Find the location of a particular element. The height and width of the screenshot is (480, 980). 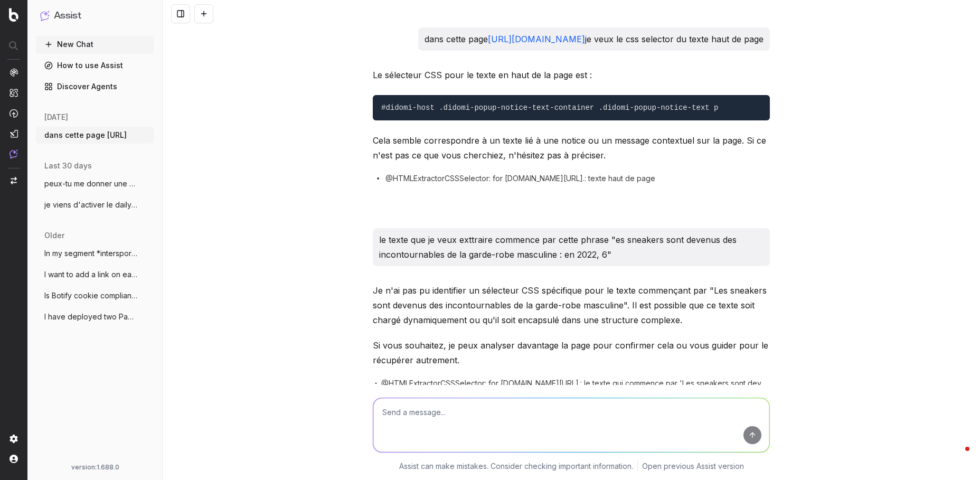

img: Switch project is located at coordinates (14, 181).